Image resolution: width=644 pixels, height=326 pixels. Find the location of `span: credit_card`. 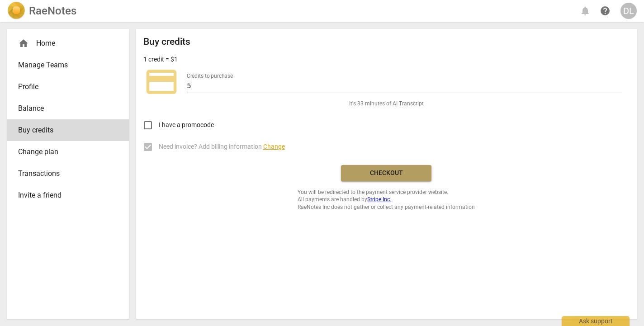

span: credit_card is located at coordinates (162, 82).